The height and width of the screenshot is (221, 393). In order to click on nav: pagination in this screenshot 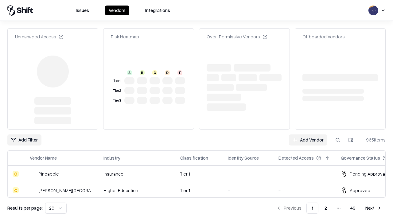, I will do `click(329, 208)`.